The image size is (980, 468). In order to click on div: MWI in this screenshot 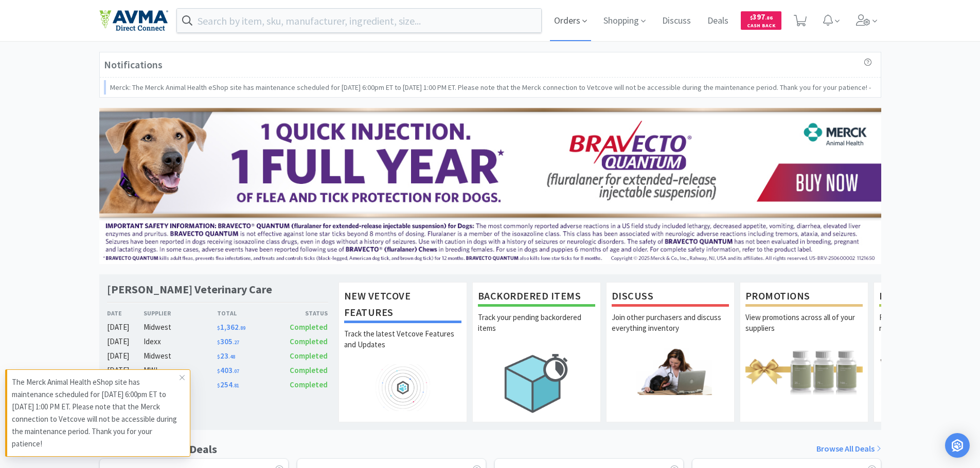, I will do `click(180, 371)`.